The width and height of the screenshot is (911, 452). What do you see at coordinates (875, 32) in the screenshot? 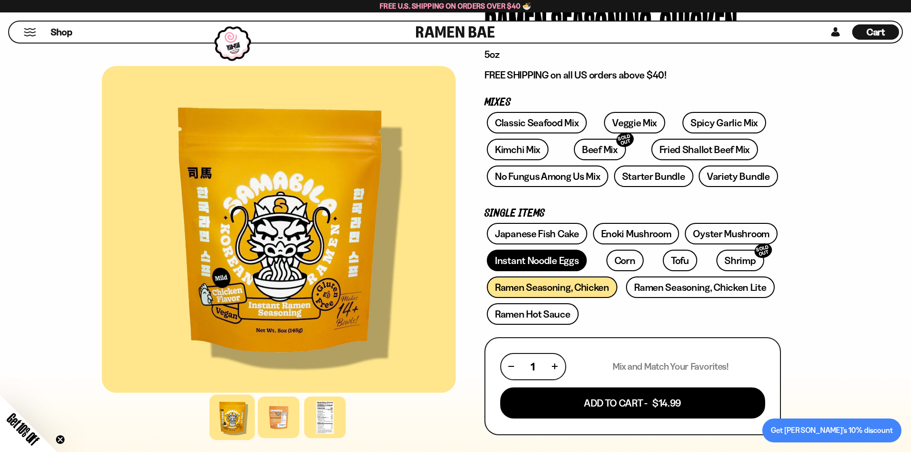
I see `a: Cart` at bounding box center [875, 32].